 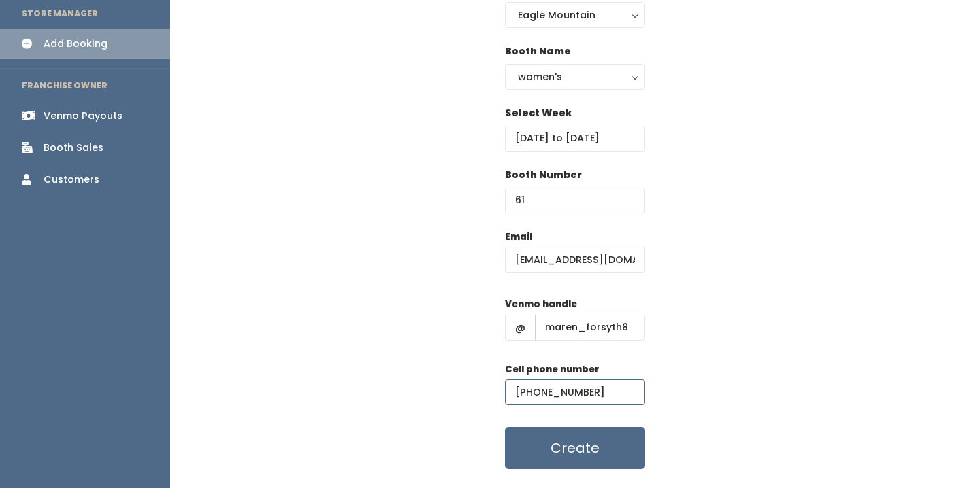 I want to click on label: Booth Number, so click(x=543, y=175).